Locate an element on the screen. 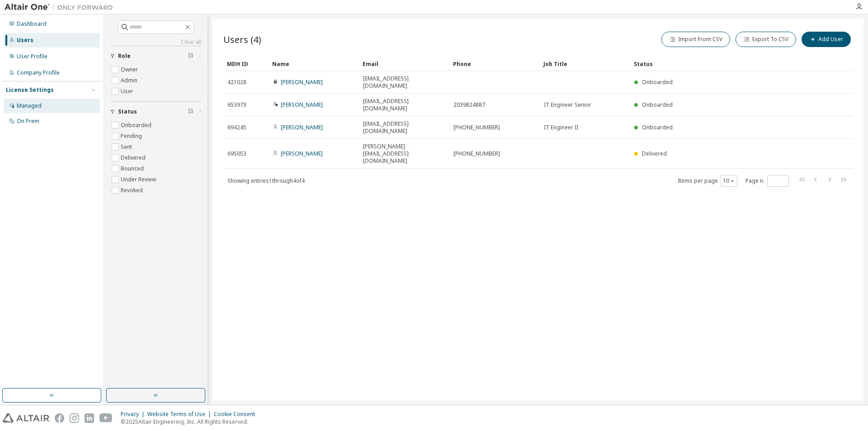 This screenshot has height=431, width=868. div: Phone is located at coordinates (494, 64).